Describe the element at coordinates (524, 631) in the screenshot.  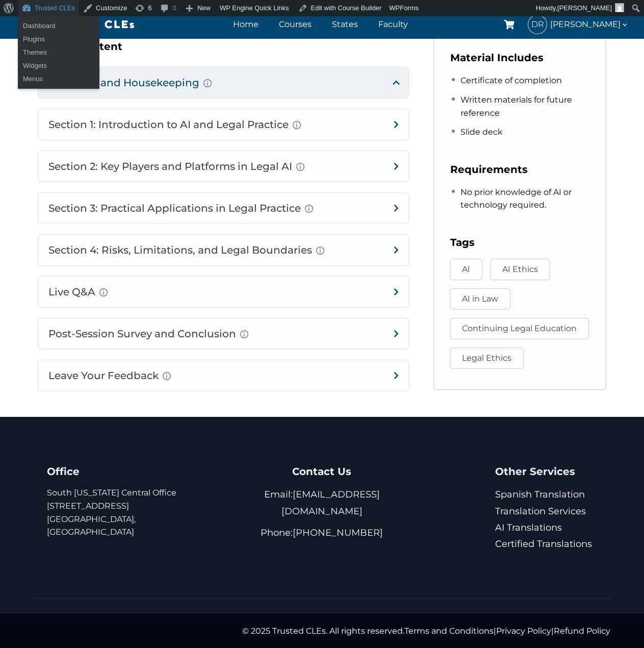
I see `a: Privacy Policy` at that location.